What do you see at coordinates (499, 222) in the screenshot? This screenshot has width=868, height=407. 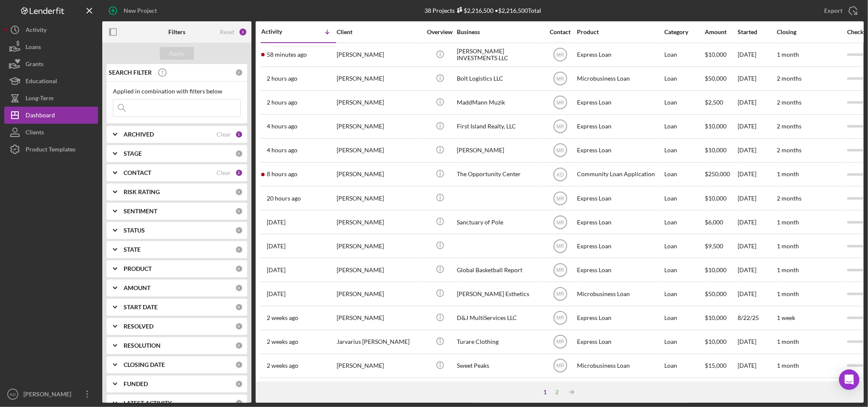 I see `div: Sanctuary of Pole` at bounding box center [499, 222].